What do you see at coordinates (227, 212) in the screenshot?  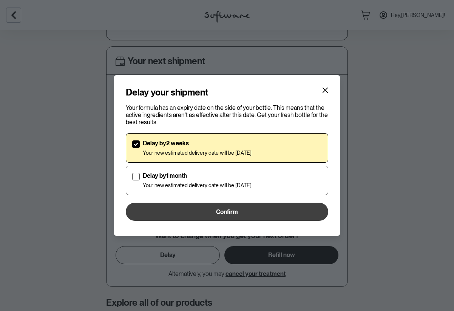 I see `span: Confirm` at bounding box center [227, 212].